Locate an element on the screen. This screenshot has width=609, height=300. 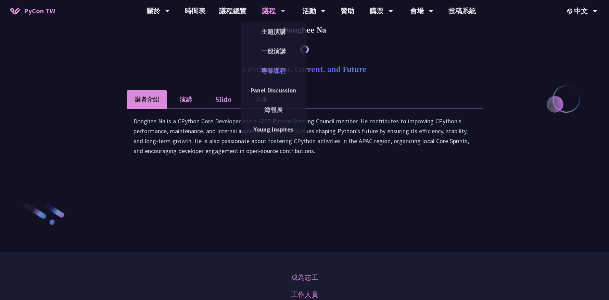
a: 主題演講 is located at coordinates (274, 31).